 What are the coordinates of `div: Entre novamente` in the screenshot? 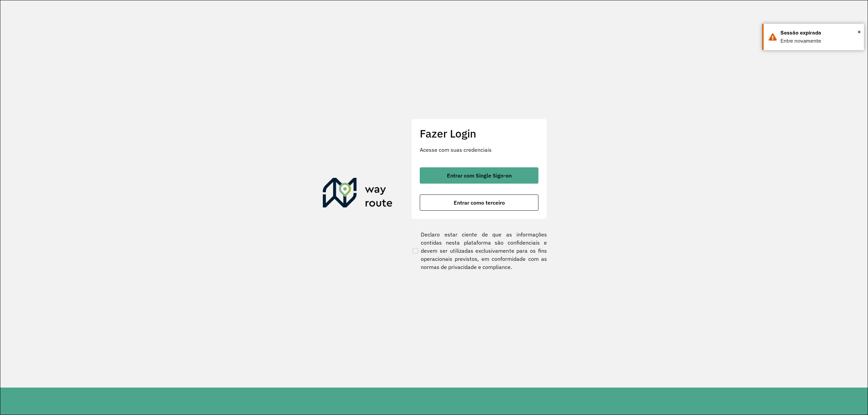 It's located at (820, 41).